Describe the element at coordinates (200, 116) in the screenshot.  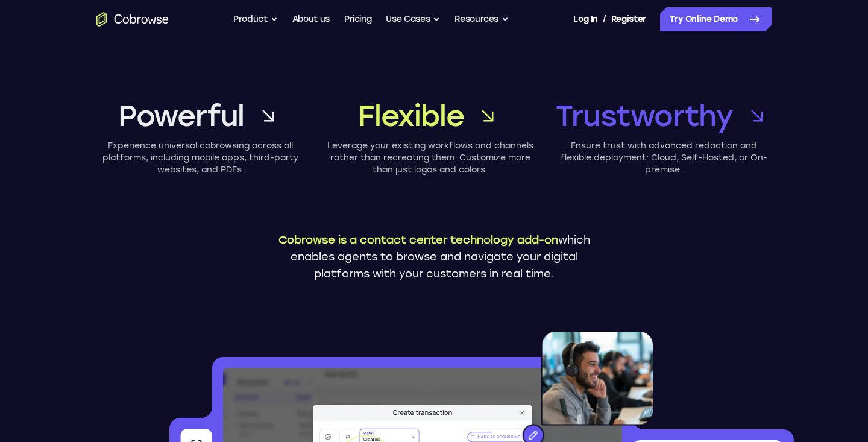
I see `a: Powerful` at that location.